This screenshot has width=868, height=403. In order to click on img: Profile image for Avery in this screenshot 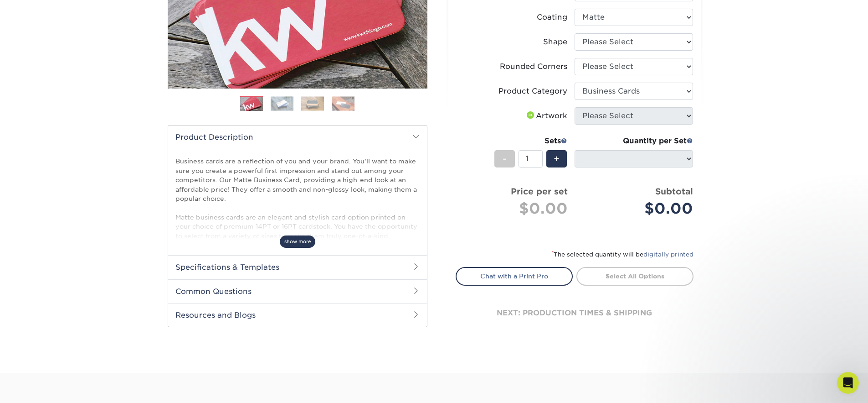, I will do `click(59, 12)`.